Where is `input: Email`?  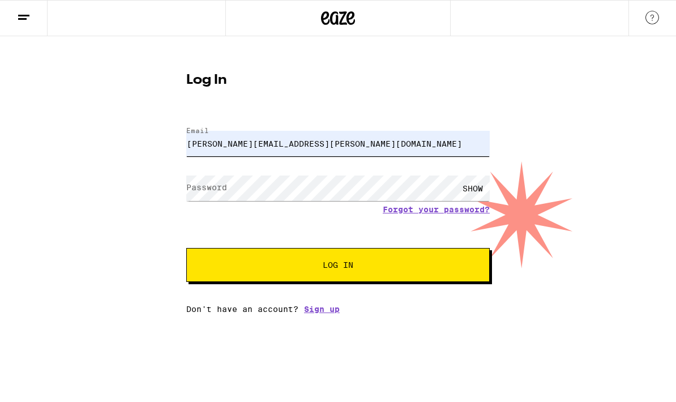 input: Email is located at coordinates (338, 143).